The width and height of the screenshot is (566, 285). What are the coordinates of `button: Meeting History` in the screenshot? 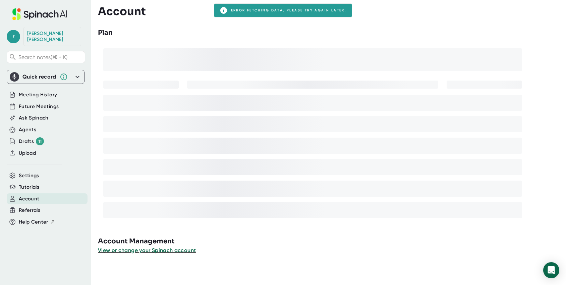 It's located at (38, 95).